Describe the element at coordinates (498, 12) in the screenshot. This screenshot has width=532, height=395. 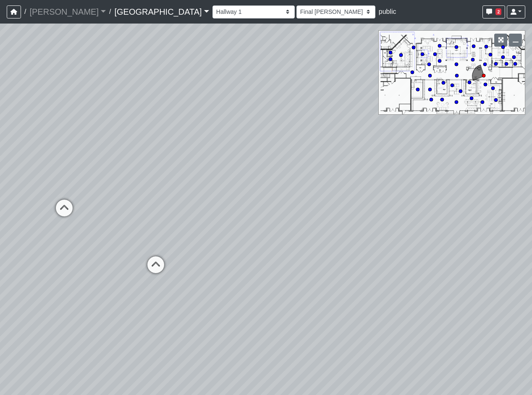
I see `span: 2` at that location.